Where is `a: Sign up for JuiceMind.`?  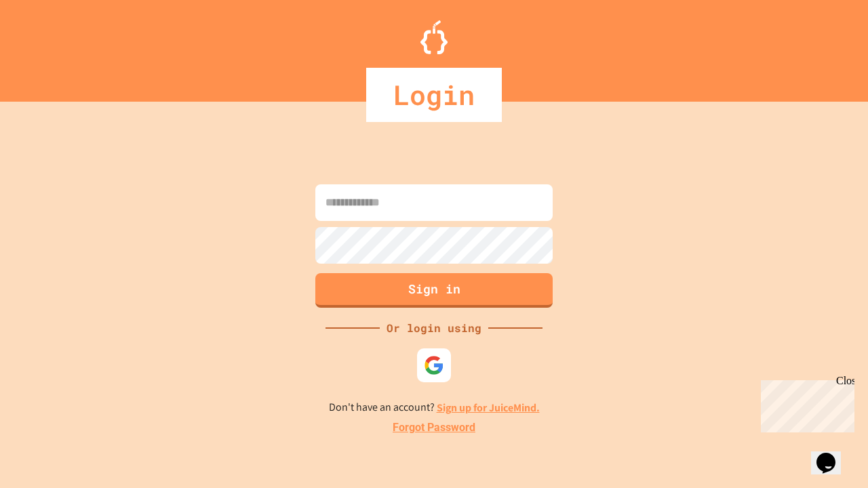
a: Sign up for JuiceMind. is located at coordinates (488, 407).